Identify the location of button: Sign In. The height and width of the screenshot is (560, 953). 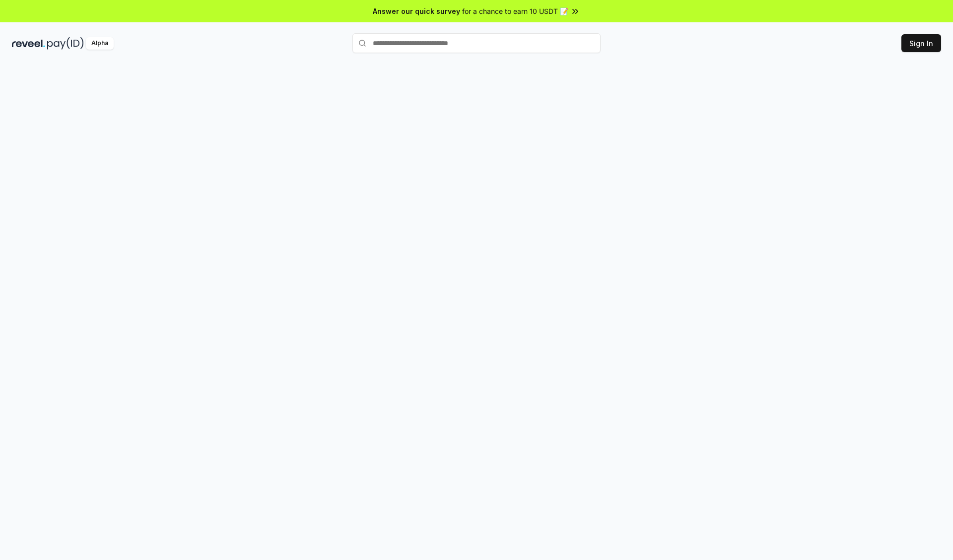
(920, 43).